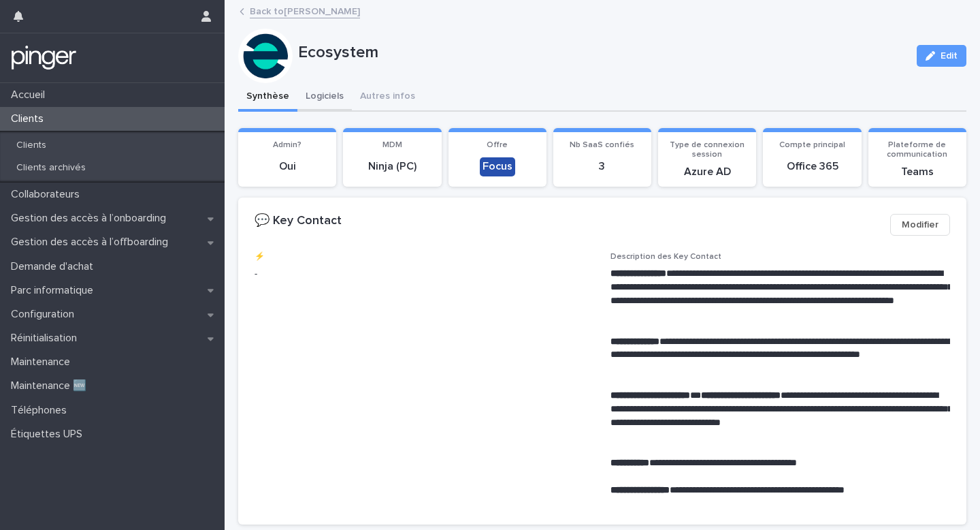 The image size is (980, 530). What do you see at coordinates (602, 53) in the screenshot?
I see `p: Ecosystem` at bounding box center [602, 53].